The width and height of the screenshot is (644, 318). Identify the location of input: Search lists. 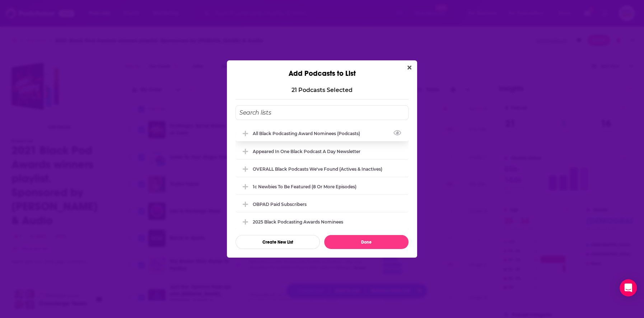
(322, 112).